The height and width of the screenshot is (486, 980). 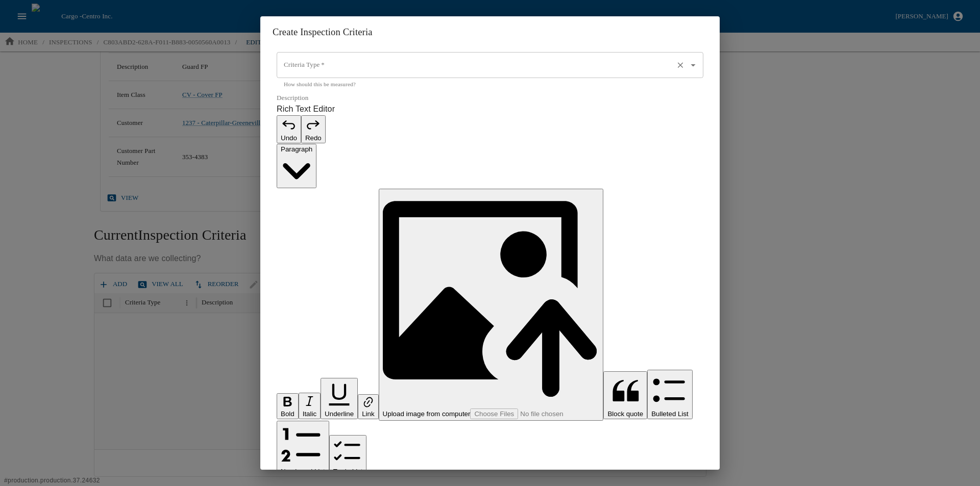 What do you see at coordinates (670, 414) in the screenshot?
I see `span: Bulleted List` at bounding box center [670, 414].